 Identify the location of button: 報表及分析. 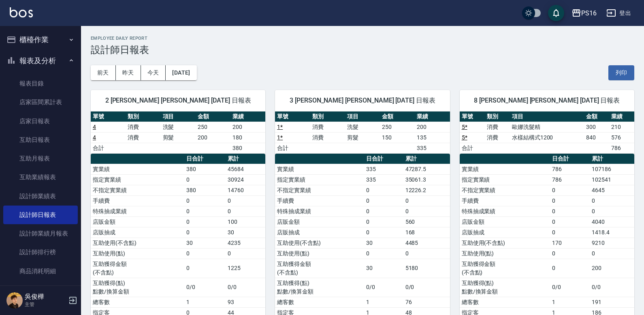
(40, 61).